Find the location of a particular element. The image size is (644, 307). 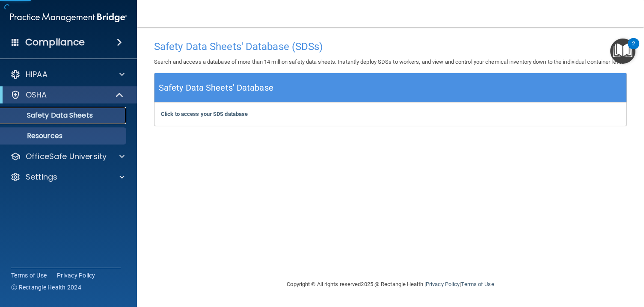

p: OSHA is located at coordinates (36, 95).